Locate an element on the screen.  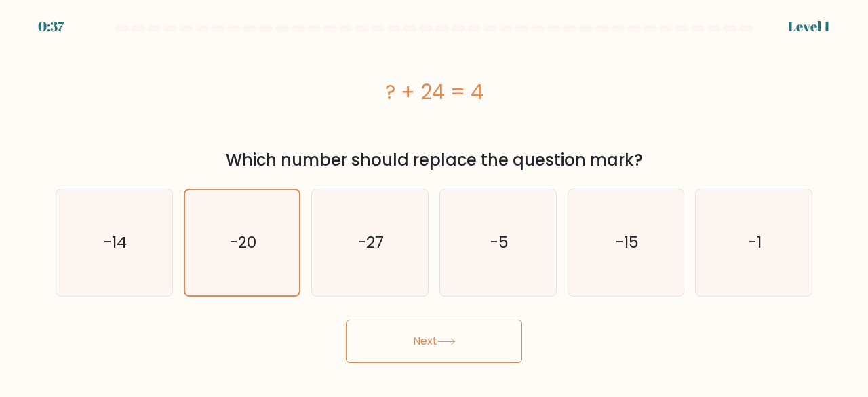
text: -14 is located at coordinates (116, 242).